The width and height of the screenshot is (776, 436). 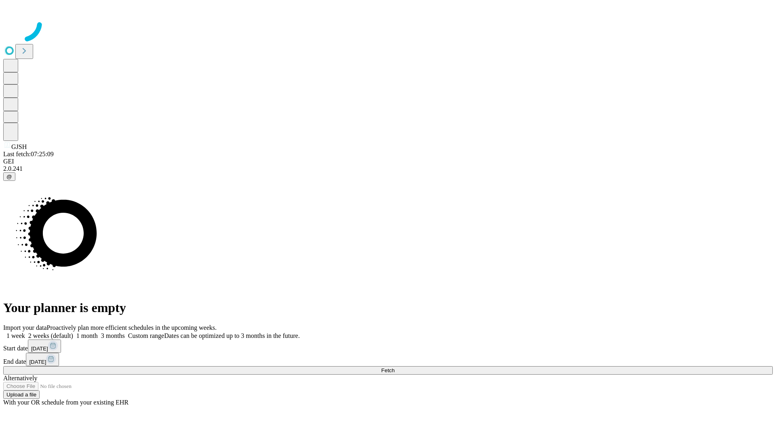 I want to click on span: GJSH, so click(x=19, y=147).